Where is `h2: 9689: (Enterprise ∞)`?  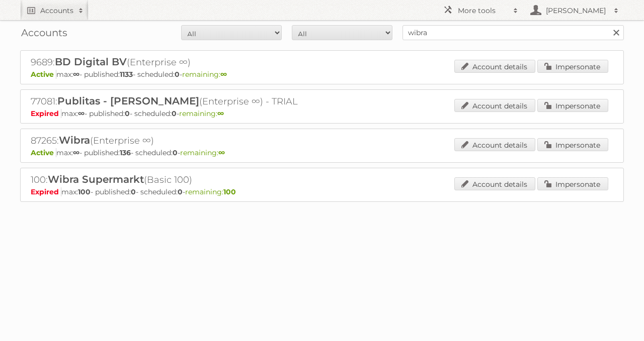 h2: 9689: (Enterprise ∞) is located at coordinates (207, 62).